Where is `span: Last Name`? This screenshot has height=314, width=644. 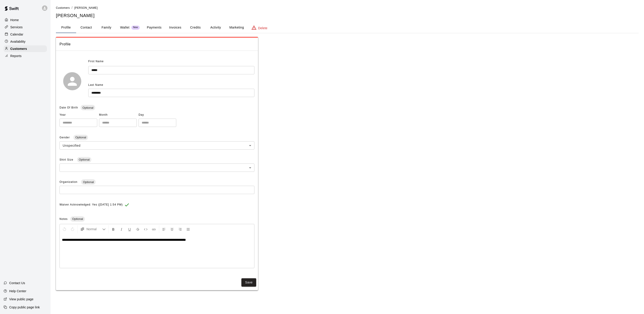
span: Last Name is located at coordinates (96, 85).